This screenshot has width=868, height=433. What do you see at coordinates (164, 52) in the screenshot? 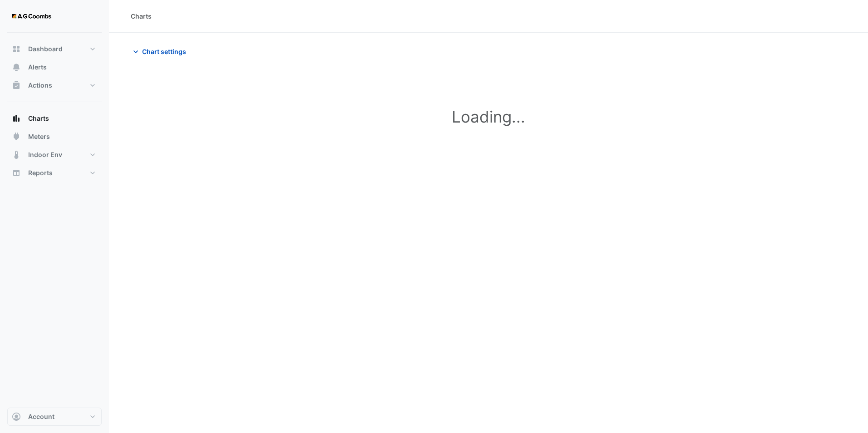
I see `span: Chart settings` at bounding box center [164, 52].